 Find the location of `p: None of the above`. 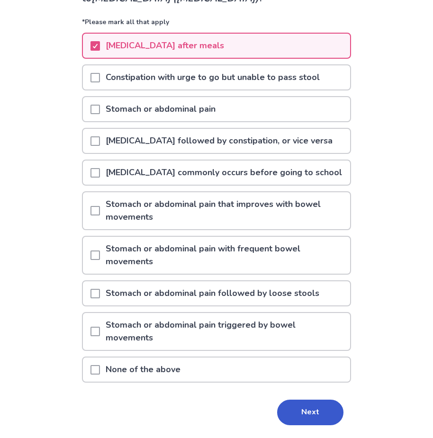

p: None of the above is located at coordinates (143, 370).